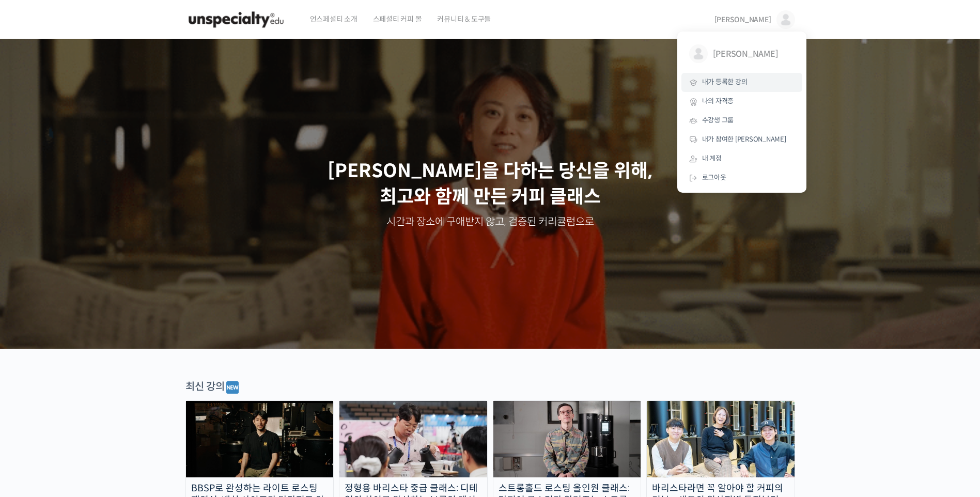 Image resolution: width=980 pixels, height=497 pixels. Describe the element at coordinates (742, 82) in the screenshot. I see `a: 내가 등록한 강의` at that location.